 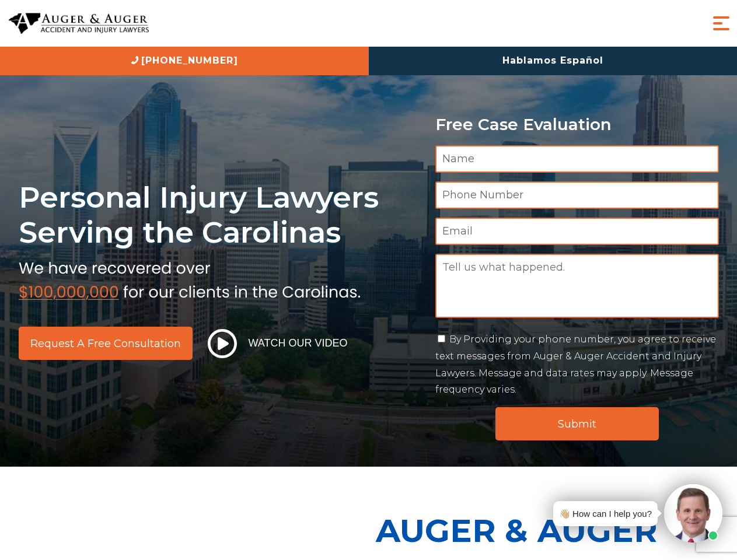 I want to click on a: Auger & Auger Accident and Injury Lawyers Logo, so click(x=79, y=23).